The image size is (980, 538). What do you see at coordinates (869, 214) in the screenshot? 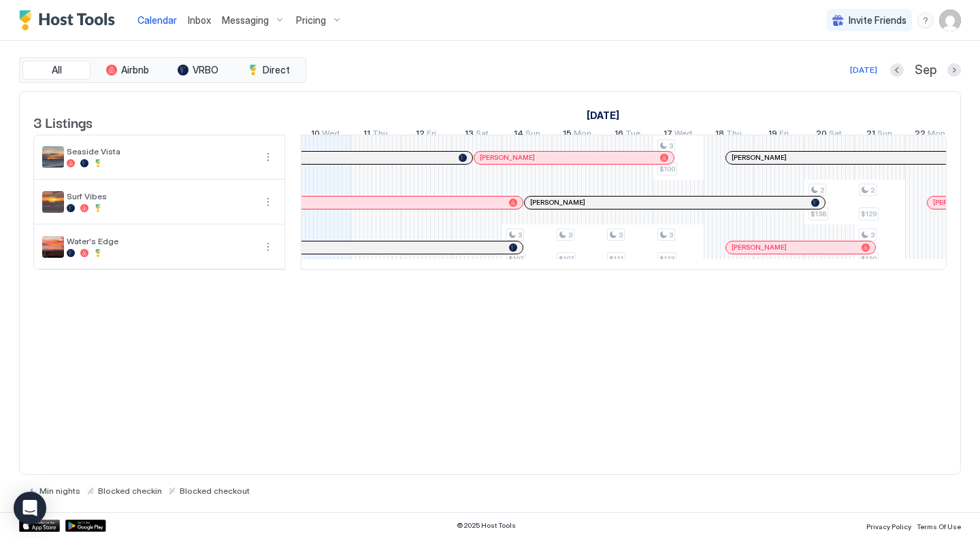
I see `span: $129` at bounding box center [869, 214].